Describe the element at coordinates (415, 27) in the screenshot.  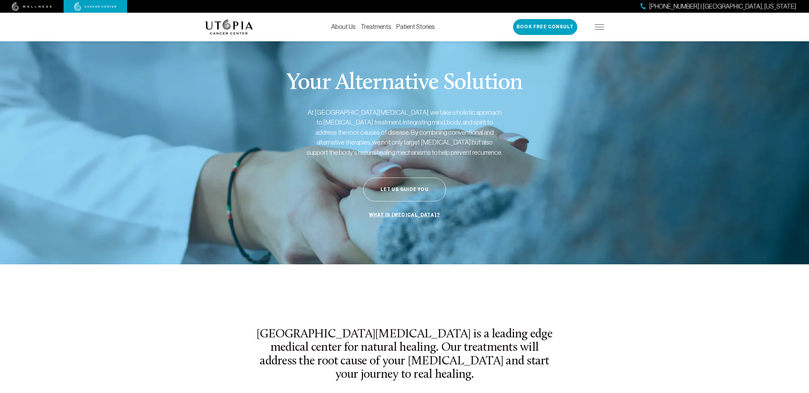
I see `a: Patient Stories` at that location.